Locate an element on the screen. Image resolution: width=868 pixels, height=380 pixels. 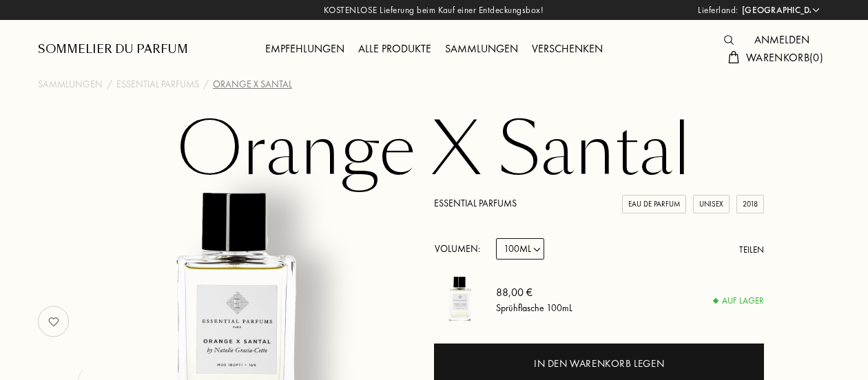
div: 88,00 € is located at coordinates (534, 292).